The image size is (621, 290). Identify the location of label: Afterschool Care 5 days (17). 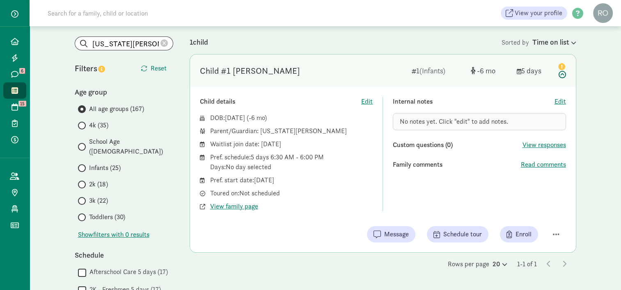
(127, 272).